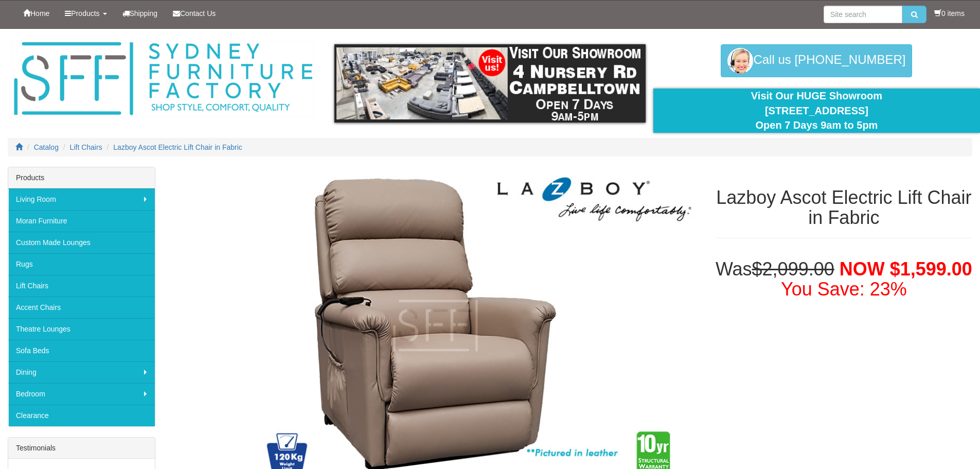 The image size is (980, 469). I want to click on a: Clearance, so click(81, 415).